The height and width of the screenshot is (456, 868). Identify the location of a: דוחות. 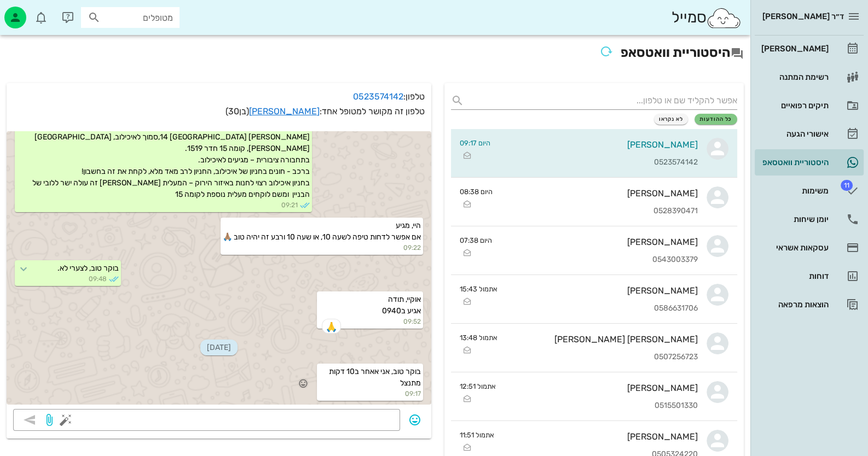
(809, 276).